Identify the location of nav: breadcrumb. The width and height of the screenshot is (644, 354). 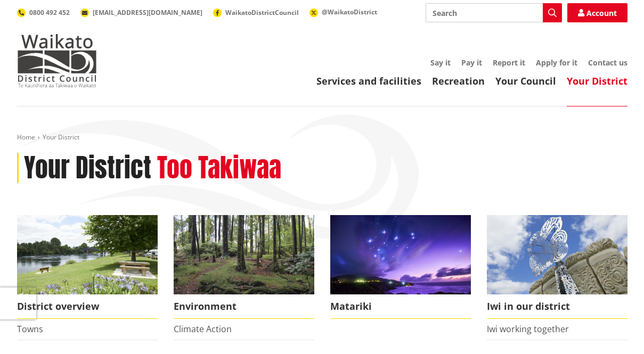
(322, 137).